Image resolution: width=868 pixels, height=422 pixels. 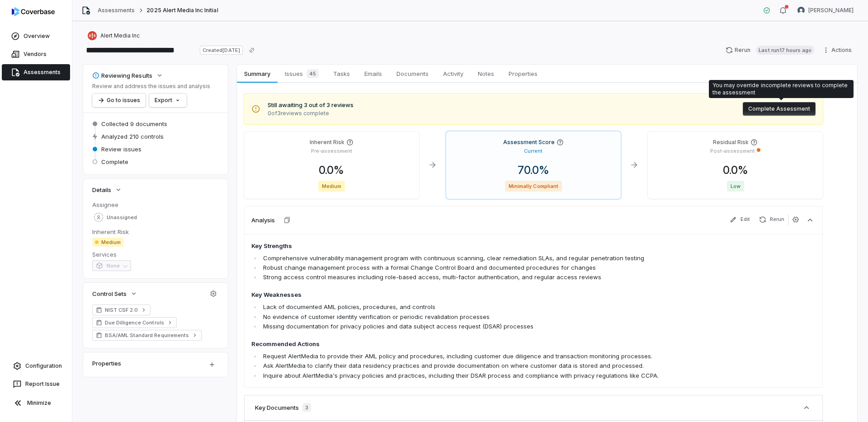 What do you see at coordinates (477, 246) in the screenshot?
I see `h4: Key Strengths` at bounding box center [477, 246].